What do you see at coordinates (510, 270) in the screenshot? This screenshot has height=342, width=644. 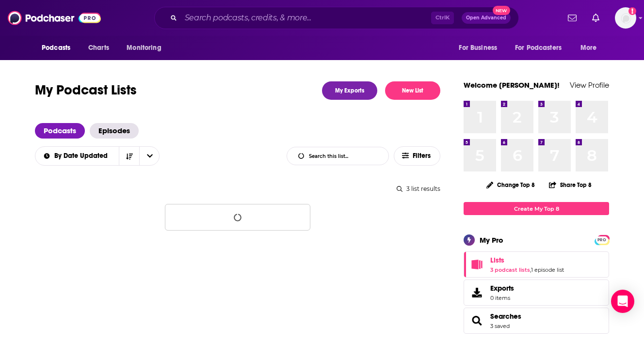 I see `a: 3 podcast lists` at bounding box center [510, 270].